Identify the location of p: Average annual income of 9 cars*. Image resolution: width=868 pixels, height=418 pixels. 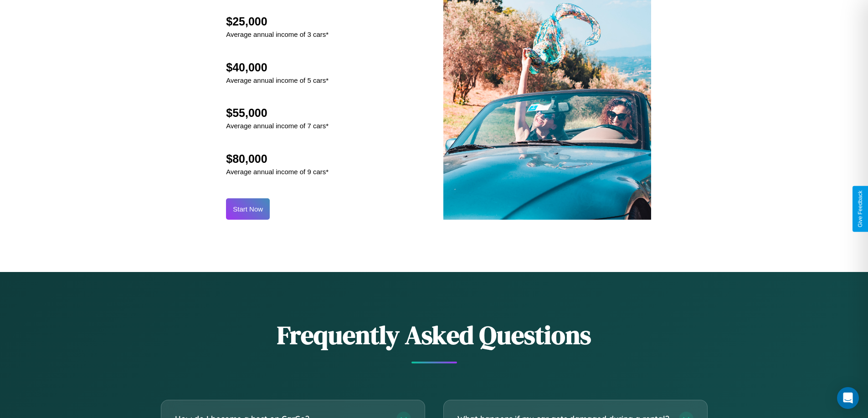
(277, 172).